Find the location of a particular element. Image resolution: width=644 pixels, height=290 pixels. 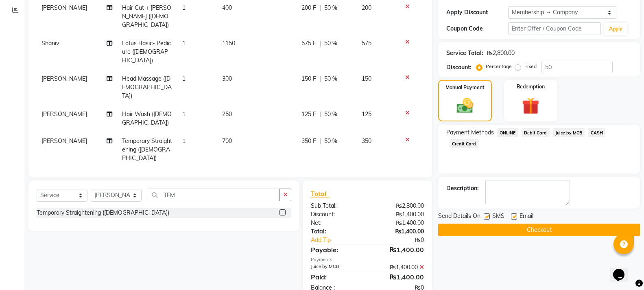

div: Payable: is located at coordinates (336, 250).